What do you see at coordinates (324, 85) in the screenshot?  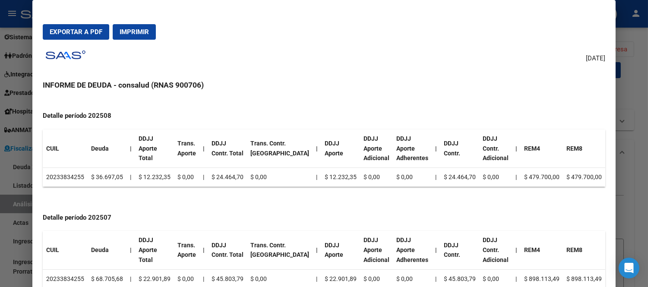 I see `h3: INFORME DE DEUDA - consalud (RNAS 900706)` at bounding box center [324, 85].